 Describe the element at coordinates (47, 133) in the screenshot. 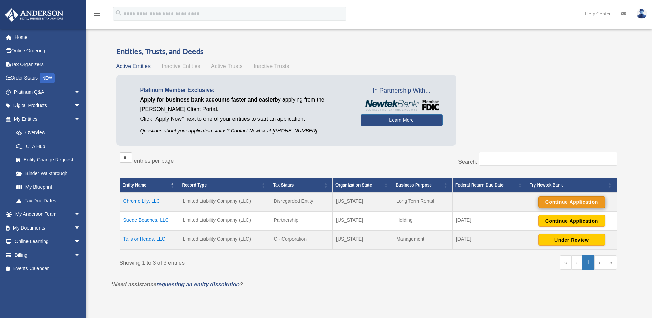

I see `a: Overview` at that location.